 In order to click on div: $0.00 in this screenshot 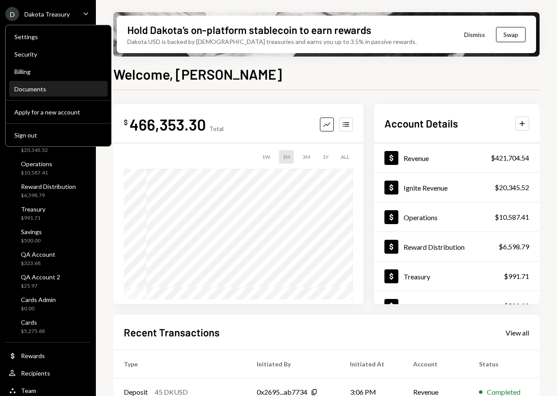, I will do `click(38, 309)`.